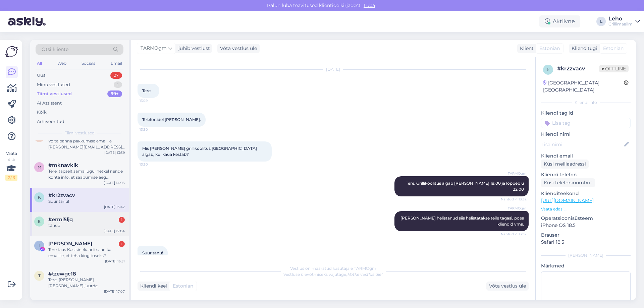 The height and width of the screenshot is (308, 644). Describe the element at coordinates (42, 112) in the screenshot. I see `div: Kõik` at that location.